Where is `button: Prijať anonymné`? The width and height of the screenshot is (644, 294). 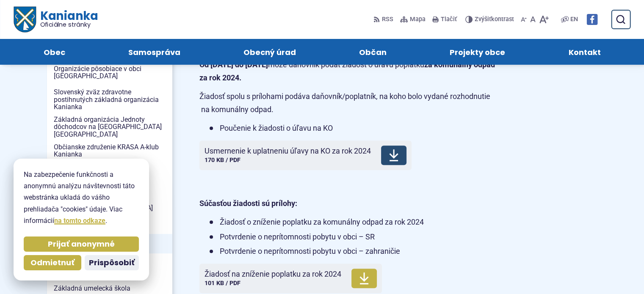
button: Prijať anonymné is located at coordinates (82, 245).